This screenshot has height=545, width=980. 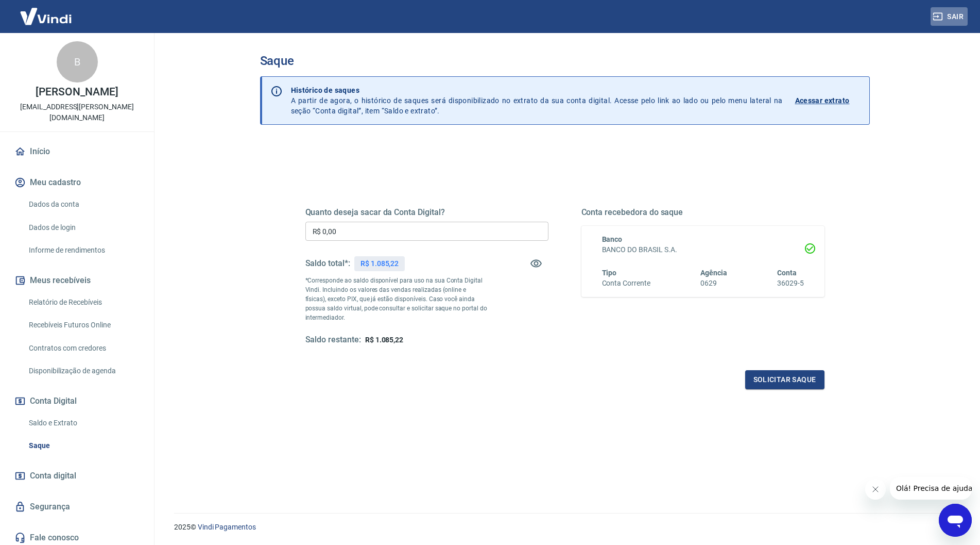 What do you see at coordinates (83, 250) in the screenshot?
I see `a: Informe de rendimentos` at bounding box center [83, 250].